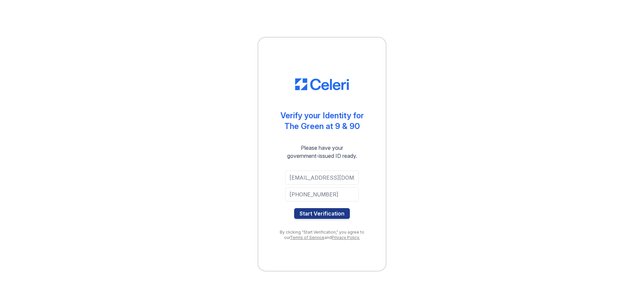 The height and width of the screenshot is (308, 644). I want to click on button: Start Verification, so click(322, 213).